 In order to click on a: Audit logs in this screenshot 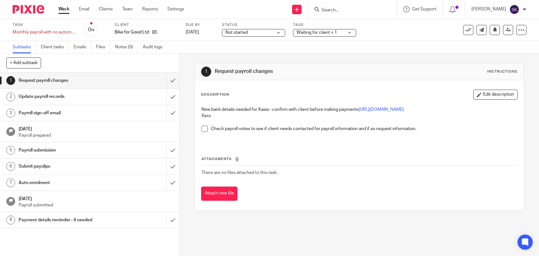, I will do `click(155, 47)`.